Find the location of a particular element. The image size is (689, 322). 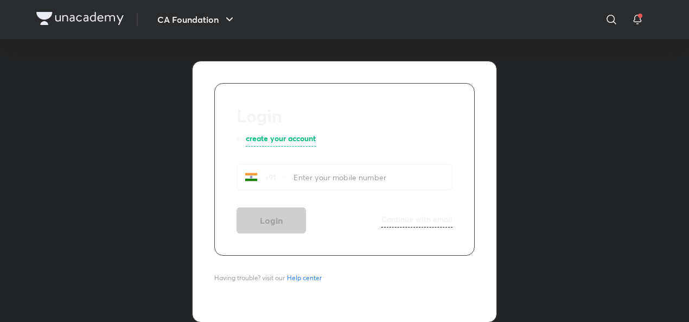

h2: Login is located at coordinates (345, 116).